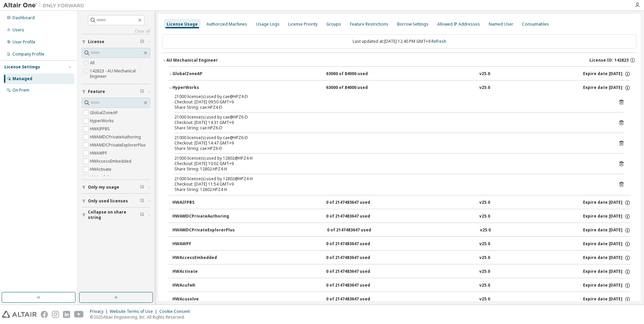  I want to click on label: HWAMDCPrivateAuthoring, so click(116, 137).